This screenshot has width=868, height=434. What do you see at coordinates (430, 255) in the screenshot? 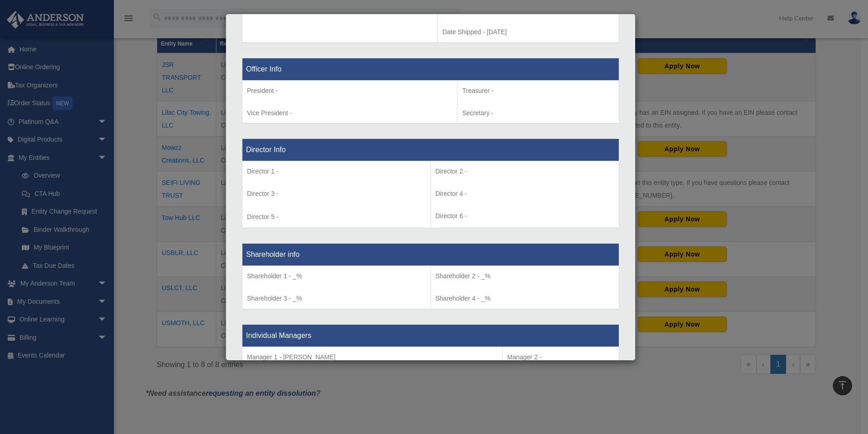
I see `th: Shareholder info` at bounding box center [430, 255].